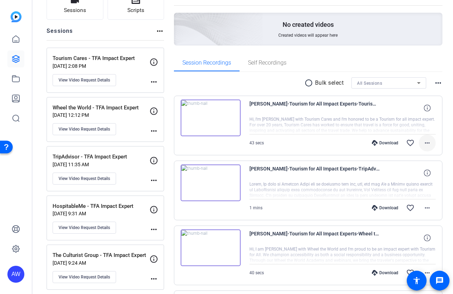 Image resolution: width=453 pixels, height=294 pixels. What do you see at coordinates (60, 34) in the screenshot?
I see `h2: Sessions` at bounding box center [60, 34].